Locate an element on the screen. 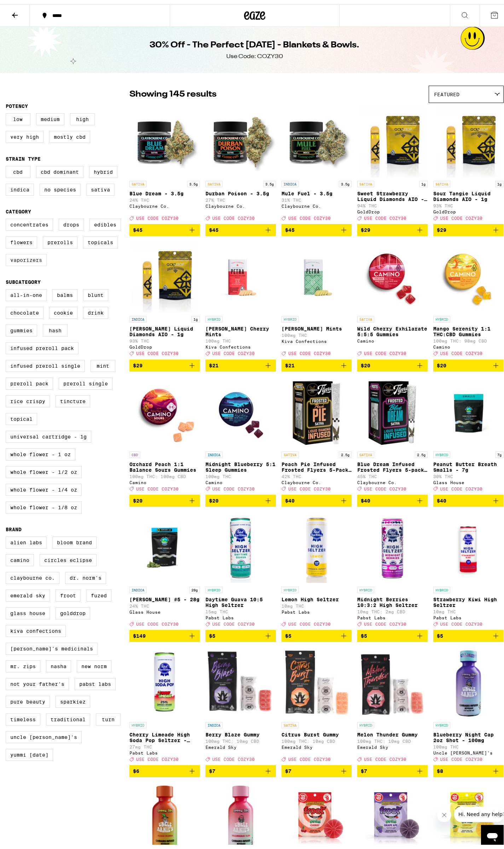  p: CBD is located at coordinates (134, 450).